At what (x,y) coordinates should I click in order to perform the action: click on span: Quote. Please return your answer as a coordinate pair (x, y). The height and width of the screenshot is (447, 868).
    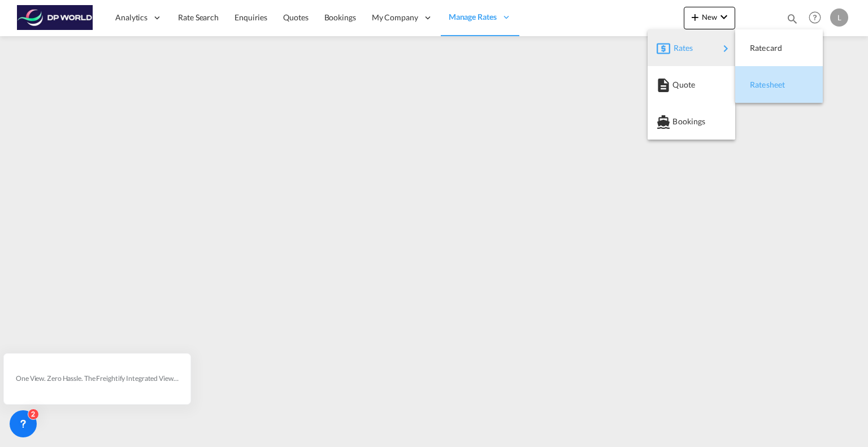
    Looking at the image, I should click on (679, 85).